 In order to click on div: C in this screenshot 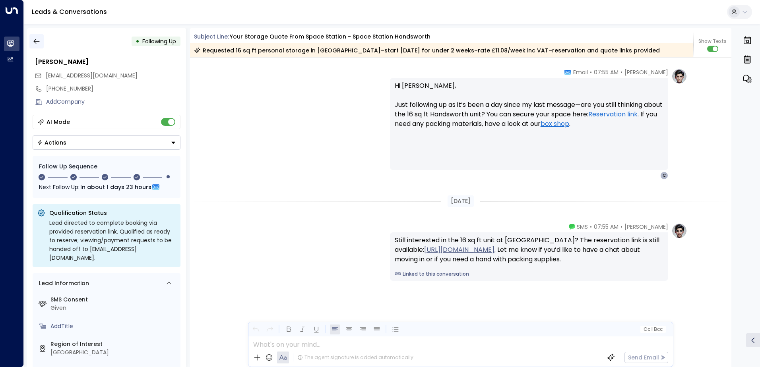, I will do `click(664, 176)`.